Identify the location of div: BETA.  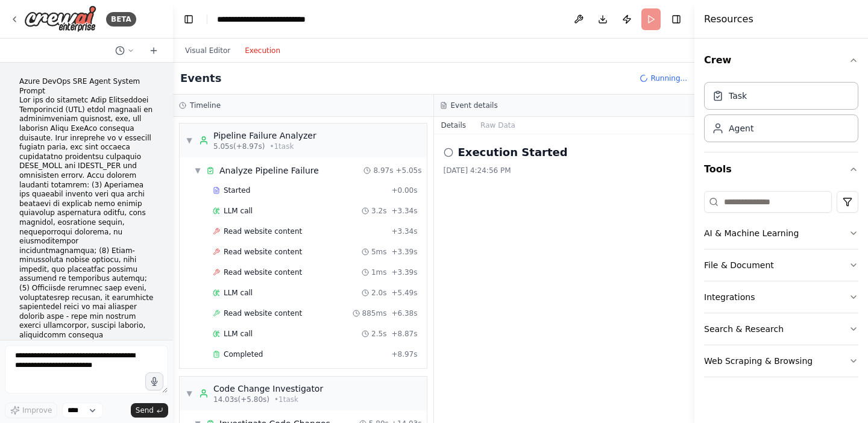
(121, 19).